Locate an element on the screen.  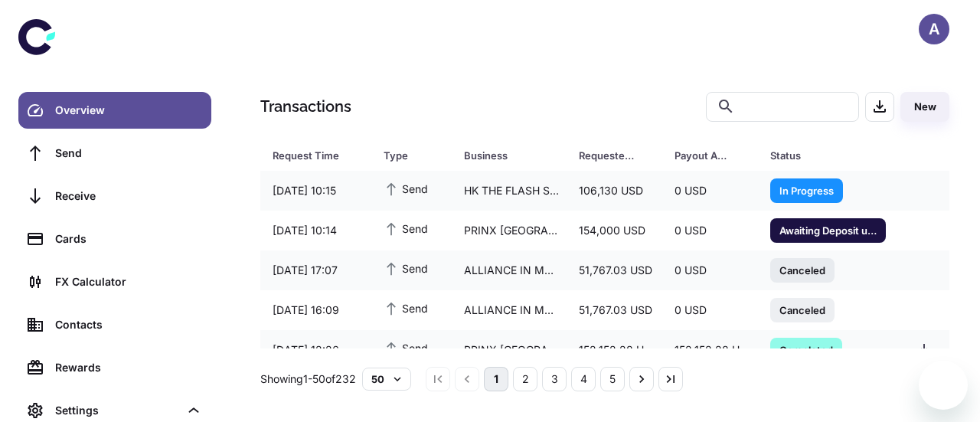
a: Overview is located at coordinates (115, 110).